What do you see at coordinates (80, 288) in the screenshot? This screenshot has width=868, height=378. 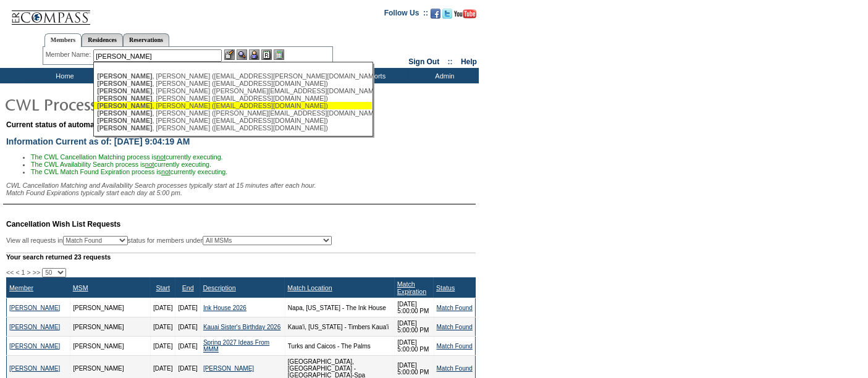 I see `a: MSM` at bounding box center [80, 288].